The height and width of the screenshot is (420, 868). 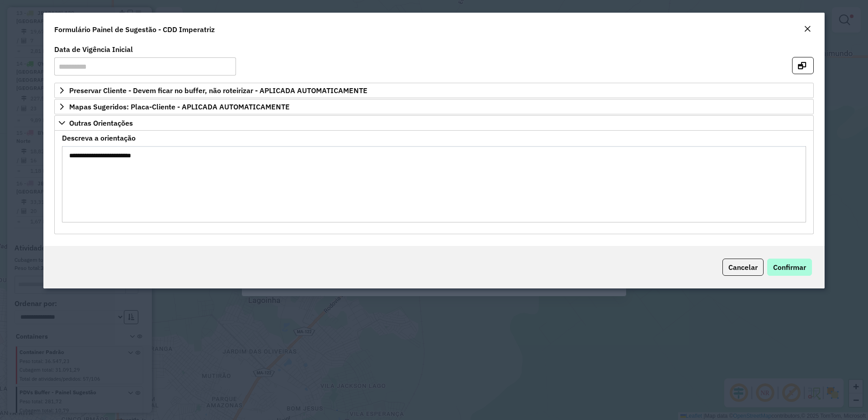 I want to click on button: Cancelar, so click(x=742, y=267).